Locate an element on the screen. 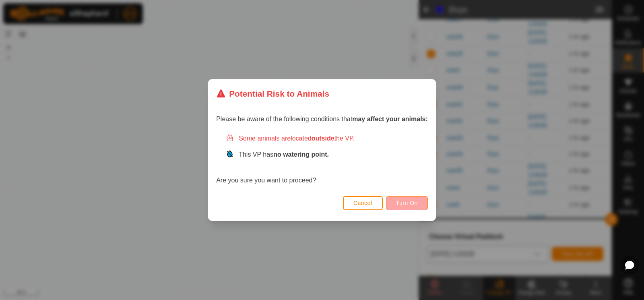 The image size is (644, 300). button: Turn On is located at coordinates (407, 203).